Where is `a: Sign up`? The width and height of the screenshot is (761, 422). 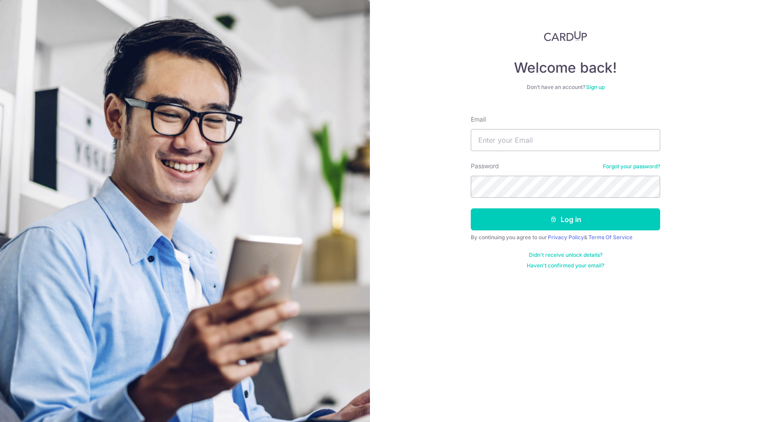 a: Sign up is located at coordinates (595, 87).